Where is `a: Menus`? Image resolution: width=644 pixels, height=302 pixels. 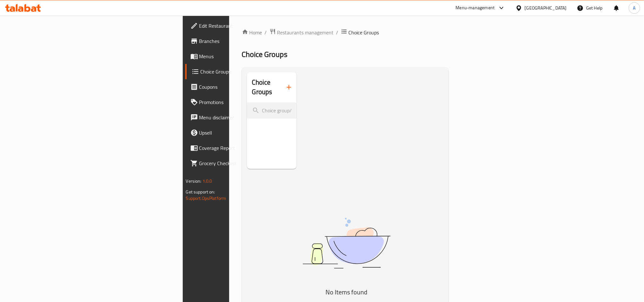 a: Menus is located at coordinates (238, 56).